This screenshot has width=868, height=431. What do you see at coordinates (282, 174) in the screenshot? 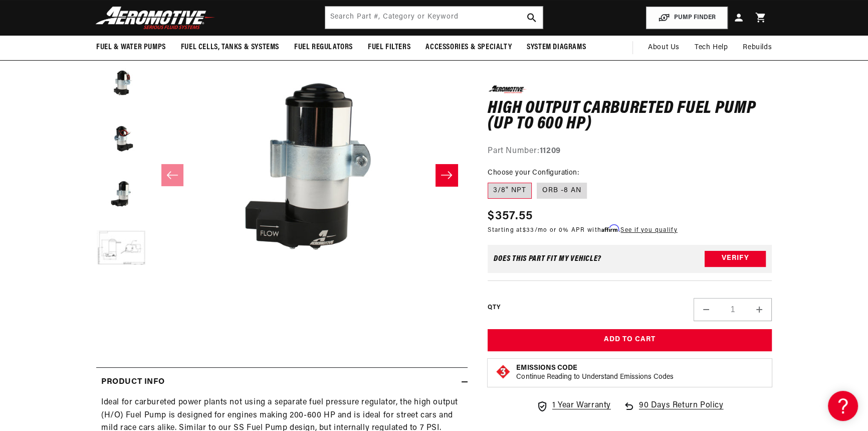
I see `media-gallery: Gallery Viewer` at bounding box center [282, 174].